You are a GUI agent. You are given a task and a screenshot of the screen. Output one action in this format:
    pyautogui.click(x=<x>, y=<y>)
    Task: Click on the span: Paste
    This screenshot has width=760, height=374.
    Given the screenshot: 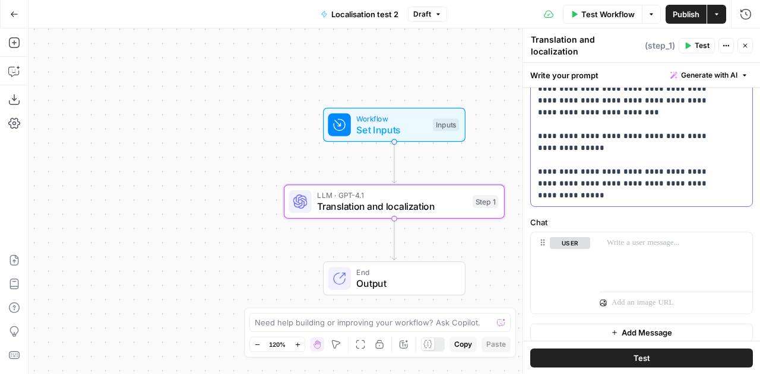 What is the action you would take?
    pyautogui.click(x=496, y=345)
    